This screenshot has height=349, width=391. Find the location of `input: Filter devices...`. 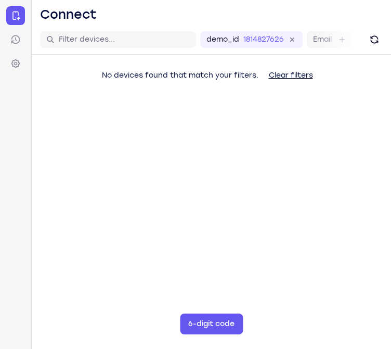

input: Filter devices... is located at coordinates (124, 40).